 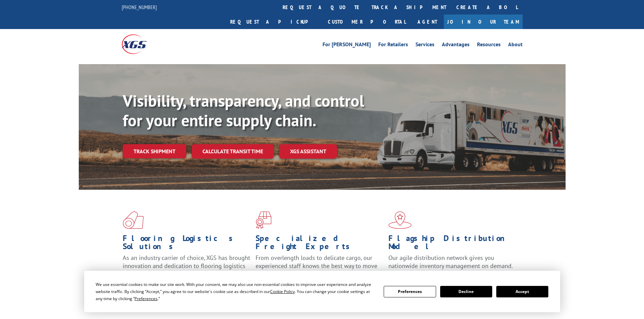 What do you see at coordinates (393, 46) in the screenshot?
I see `a: For Retailers` at bounding box center [393, 46].